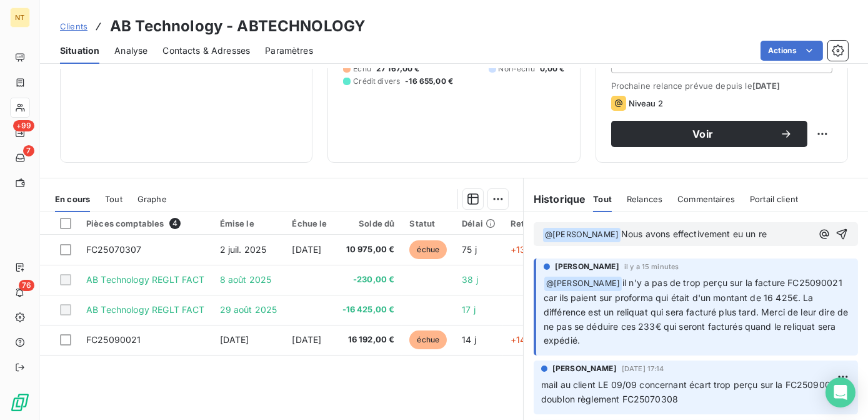 Image resolution: width=868 pixels, height=420 pixels. I want to click on span: 75 j, so click(469, 249).